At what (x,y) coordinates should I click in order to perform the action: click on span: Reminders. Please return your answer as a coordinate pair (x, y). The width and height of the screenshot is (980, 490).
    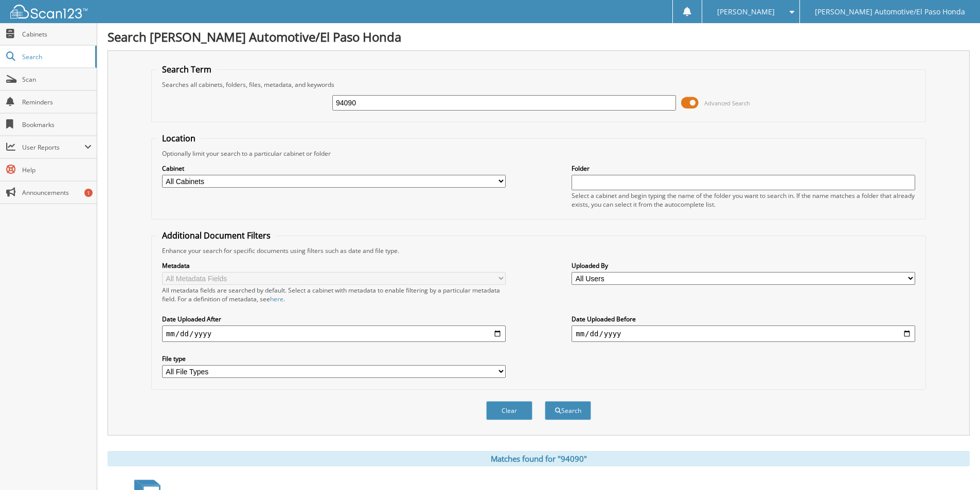
    Looking at the image, I should click on (57, 101).